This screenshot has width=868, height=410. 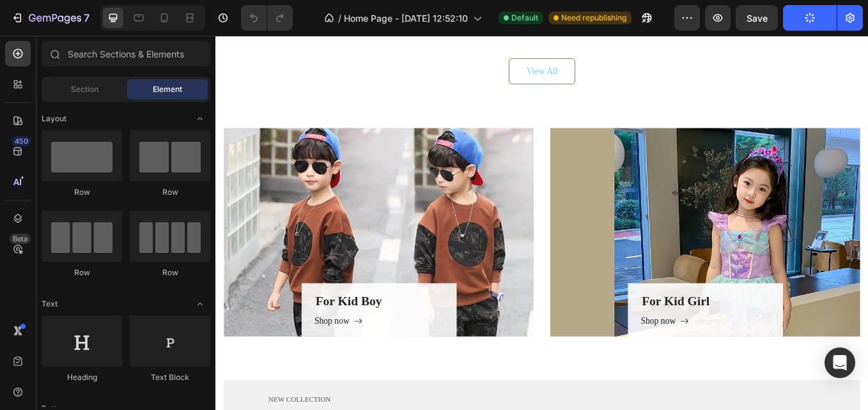 What do you see at coordinates (266, 18) in the screenshot?
I see `div: Undo/Redo` at bounding box center [266, 18].